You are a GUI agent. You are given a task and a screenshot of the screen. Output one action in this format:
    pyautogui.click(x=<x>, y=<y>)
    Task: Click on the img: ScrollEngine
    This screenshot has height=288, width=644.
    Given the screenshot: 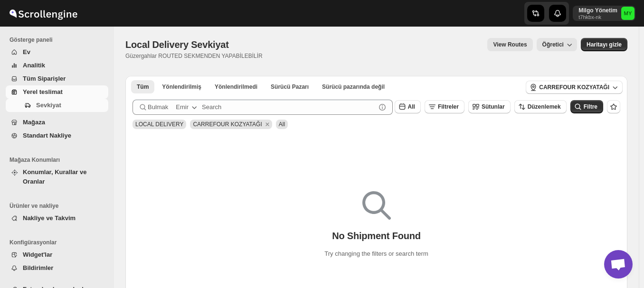 What is the action you would take?
    pyautogui.click(x=43, y=13)
    